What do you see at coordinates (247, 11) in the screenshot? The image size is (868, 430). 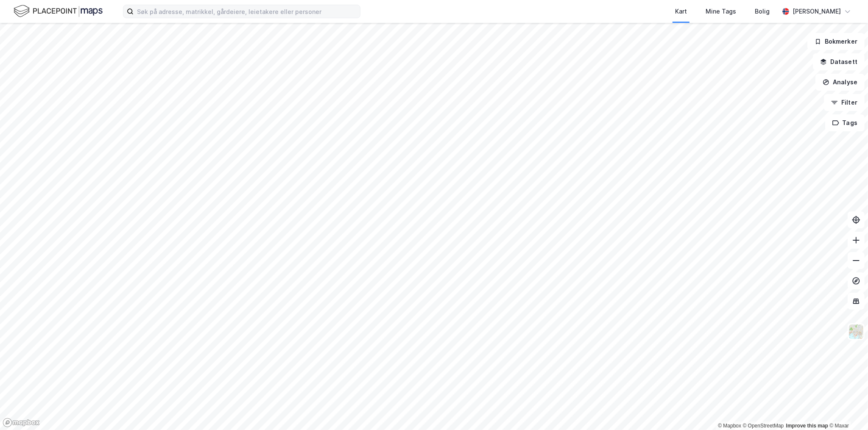 I see `input: Søk på adresse, matrikkel, gårdeiere, leietakere eller personer` at bounding box center [247, 11].